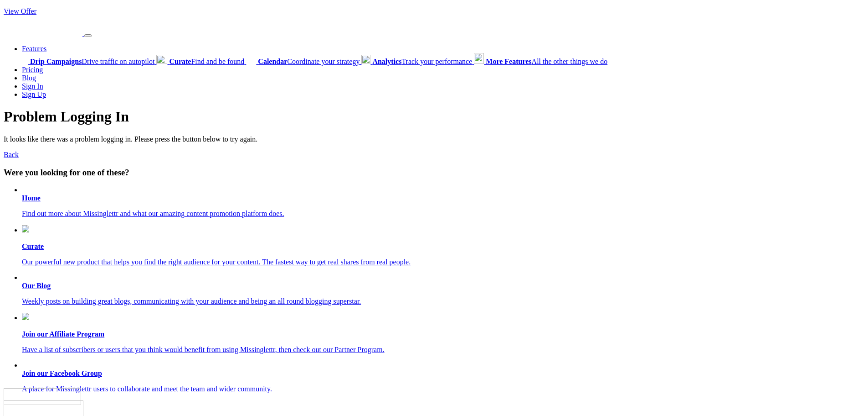  What do you see at coordinates (443, 262) in the screenshot?
I see `p: Our powerful new product that helps you find the right audience for your content. The fastest way...` at bounding box center [443, 262].